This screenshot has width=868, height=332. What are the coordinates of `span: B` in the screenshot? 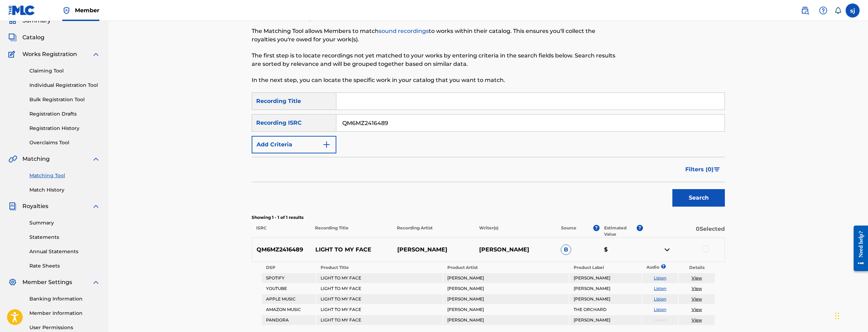 It's located at (566, 250).